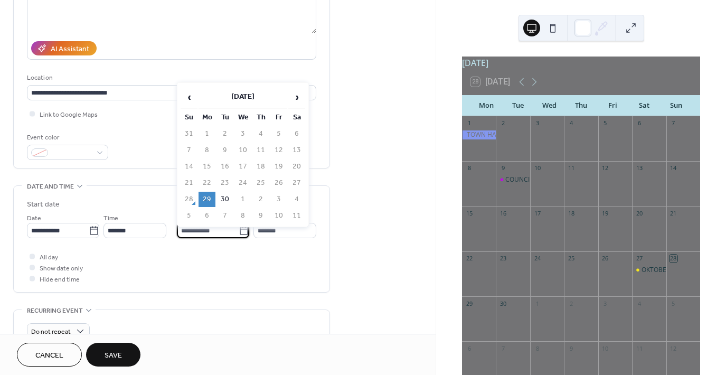 The height and width of the screenshot is (375, 726). Describe the element at coordinates (581, 106) in the screenshot. I see `div: Thu` at that location.